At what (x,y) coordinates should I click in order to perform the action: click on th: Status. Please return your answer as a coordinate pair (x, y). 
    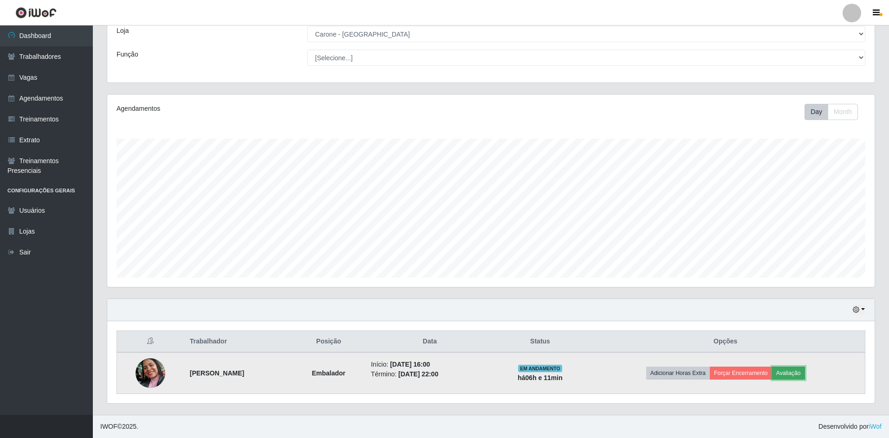
    Looking at the image, I should click on (540, 342).